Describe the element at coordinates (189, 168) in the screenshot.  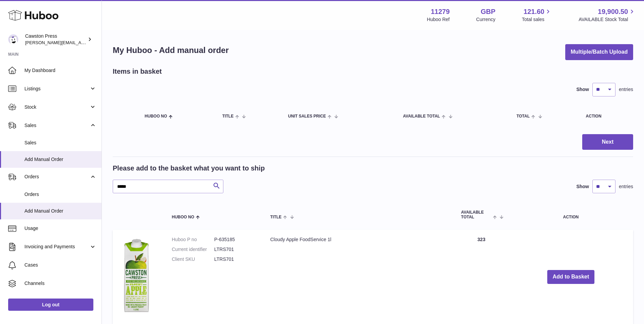
I see `h2: Please add to the basket what you want to ship` at that location.